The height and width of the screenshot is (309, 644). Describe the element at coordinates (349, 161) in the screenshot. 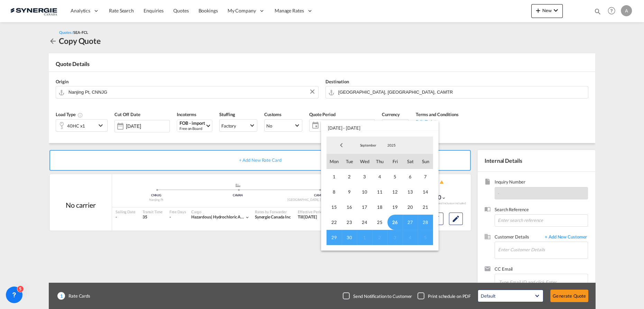

I see `span: Tue` at that location.